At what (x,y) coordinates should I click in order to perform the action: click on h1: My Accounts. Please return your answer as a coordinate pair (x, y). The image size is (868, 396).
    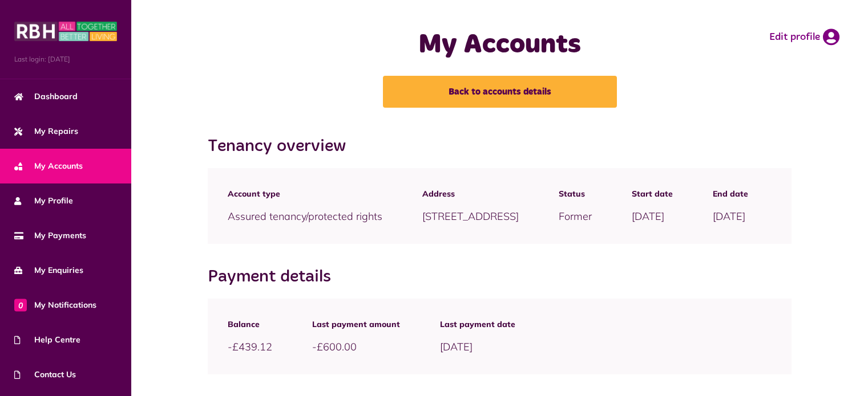
    Looking at the image, I should click on (499, 45).